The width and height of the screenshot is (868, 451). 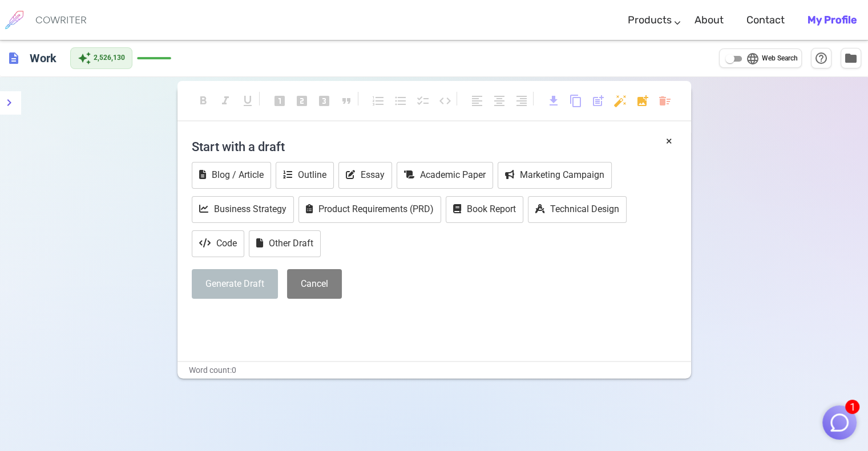 What do you see at coordinates (851, 58) in the screenshot?
I see `span: folder` at bounding box center [851, 58].